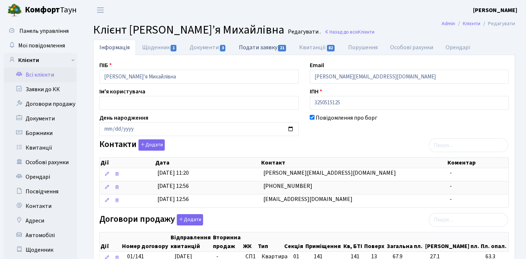 This screenshot has height=259, width=526. Describe the element at coordinates (208, 163) in the screenshot. I see `th: Дата` at that location.